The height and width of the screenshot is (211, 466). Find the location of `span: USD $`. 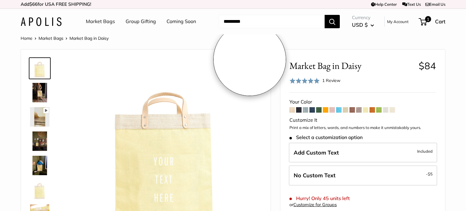

span: USD $ is located at coordinates (360, 25).